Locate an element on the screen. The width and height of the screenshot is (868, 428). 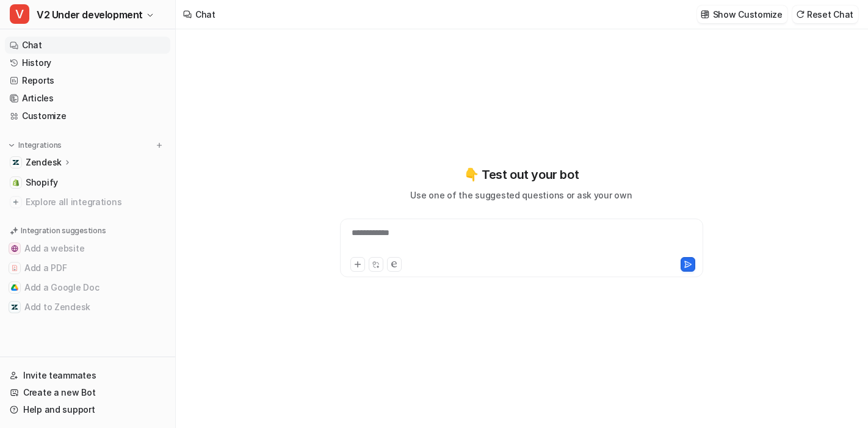
a: Create a new Bot is located at coordinates (87, 392).